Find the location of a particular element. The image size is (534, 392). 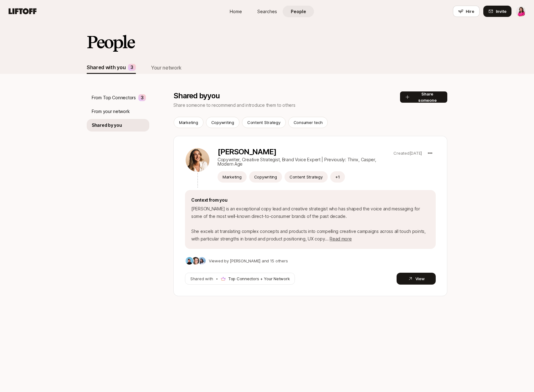

p: Share someone to recommend and introduce them to others is located at coordinates (287, 105).